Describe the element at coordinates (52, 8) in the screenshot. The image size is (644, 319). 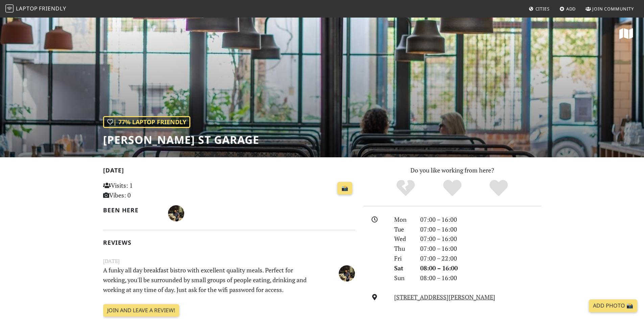
I see `span: Friendly` at that location.